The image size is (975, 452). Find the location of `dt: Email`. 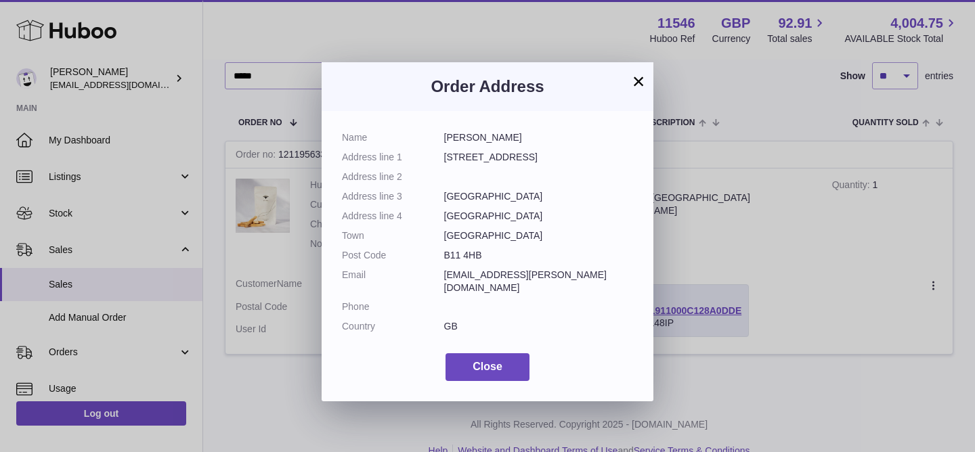

dt: Email is located at coordinates (393, 282).